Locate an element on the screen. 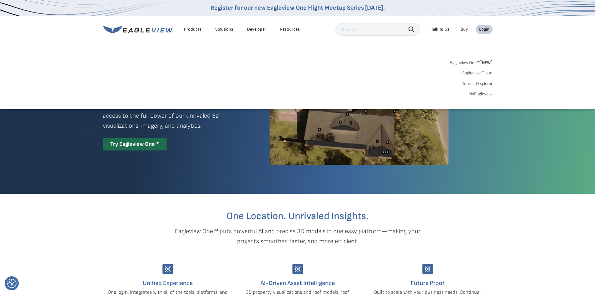 The width and height of the screenshot is (595, 295). a: Developer is located at coordinates (256, 29).